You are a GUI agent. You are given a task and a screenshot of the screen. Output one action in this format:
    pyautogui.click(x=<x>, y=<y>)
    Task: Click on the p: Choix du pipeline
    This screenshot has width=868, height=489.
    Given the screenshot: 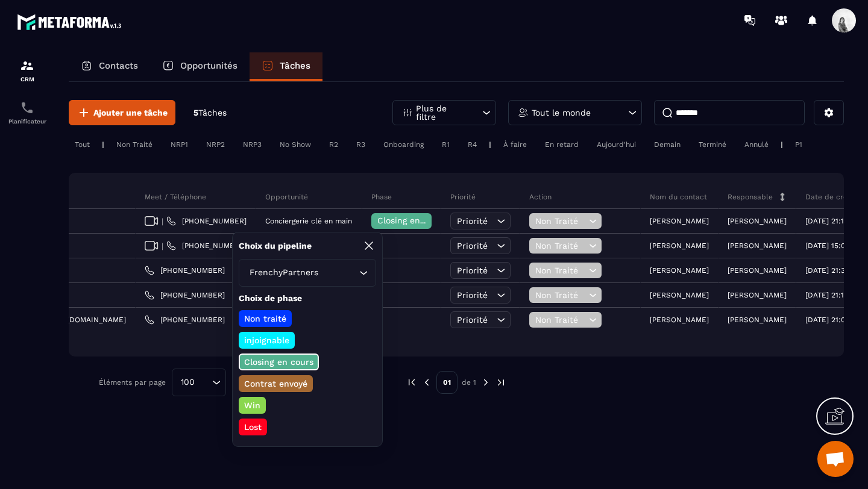 What is the action you would take?
    pyautogui.click(x=275, y=245)
    